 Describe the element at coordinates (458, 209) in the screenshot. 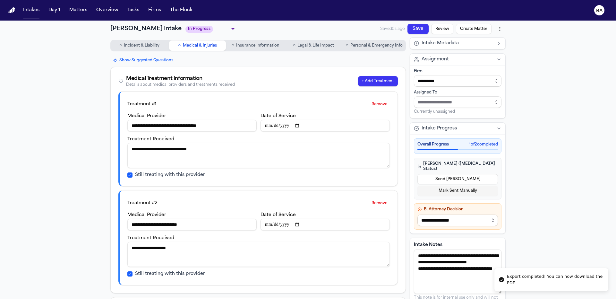

I see `h4: B. Attorney Decision` at that location.